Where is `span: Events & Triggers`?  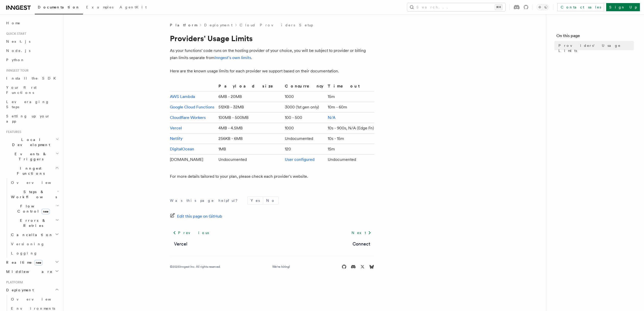
span: Events & Triggers is located at coordinates (30, 156).